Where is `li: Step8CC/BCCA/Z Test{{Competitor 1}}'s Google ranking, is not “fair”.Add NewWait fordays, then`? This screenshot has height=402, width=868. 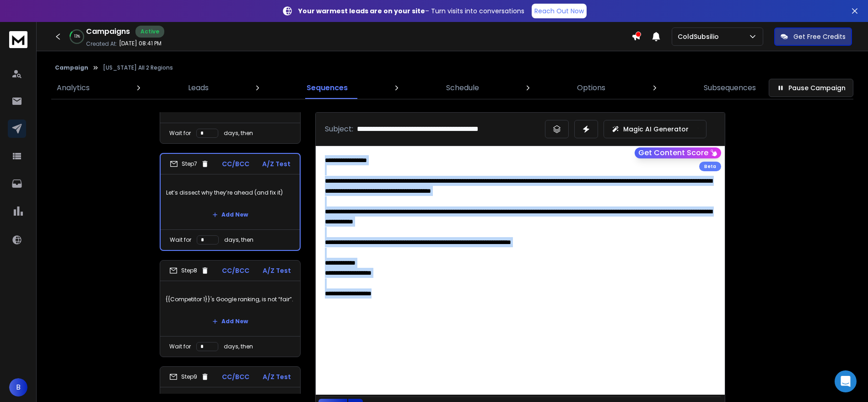
li: Step8CC/BCCA/Z Test{{Competitor 1}}'s Google ranking, is not “fair”.Add NewWait fordays, then is located at coordinates (230, 308).